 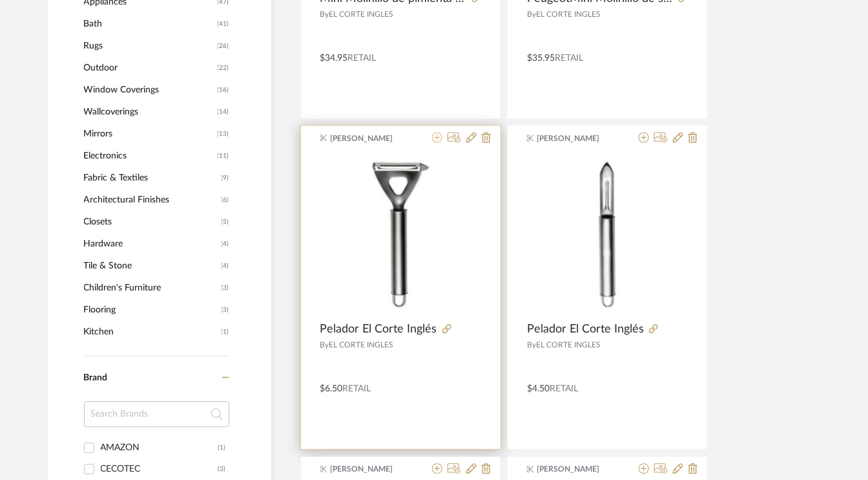 What do you see at coordinates (151, 244) in the screenshot?
I see `span: Hardware` at bounding box center [151, 244].